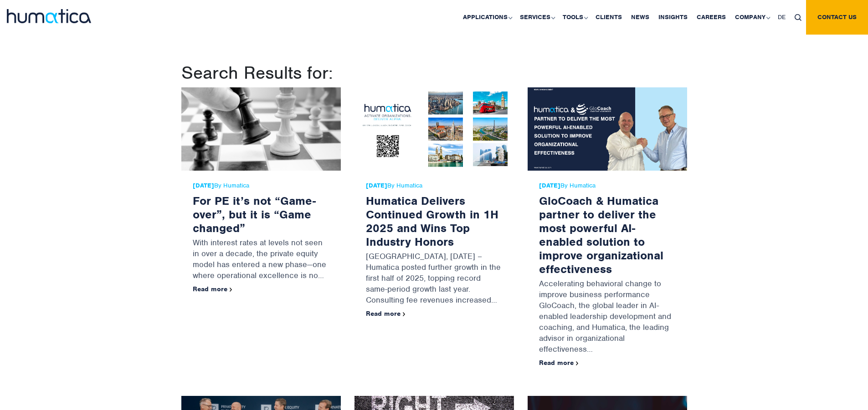 The width and height of the screenshot is (868, 410). I want to click on a: For PE it’s not “Game-over”, but it is “Game changed”, so click(254, 215).